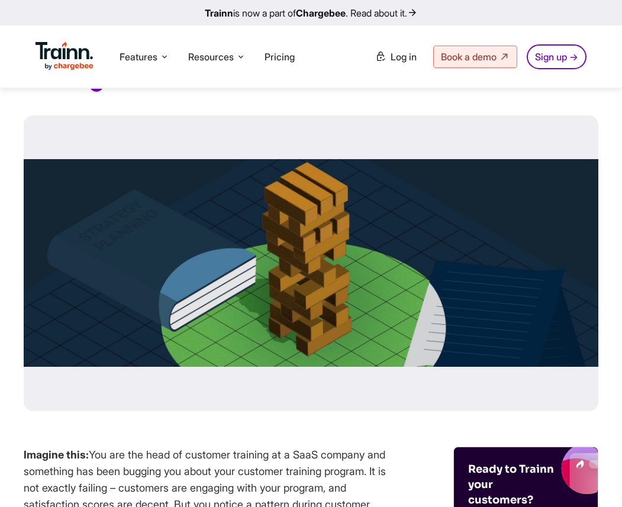 Image resolution: width=622 pixels, height=507 pixels. What do you see at coordinates (538, 471) in the screenshot?
I see `img: Trainn blogs` at bounding box center [538, 471].